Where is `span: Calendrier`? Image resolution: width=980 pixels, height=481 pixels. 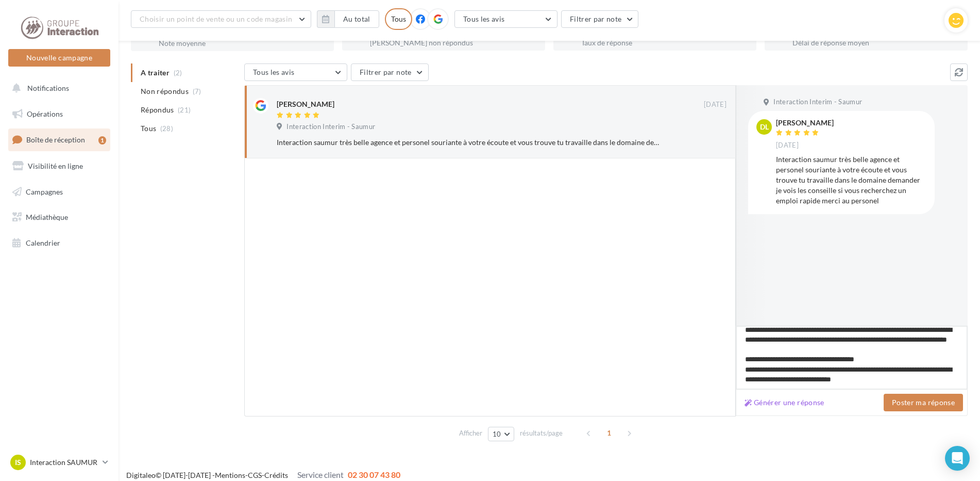
span: Calendrier is located at coordinates (43, 243).